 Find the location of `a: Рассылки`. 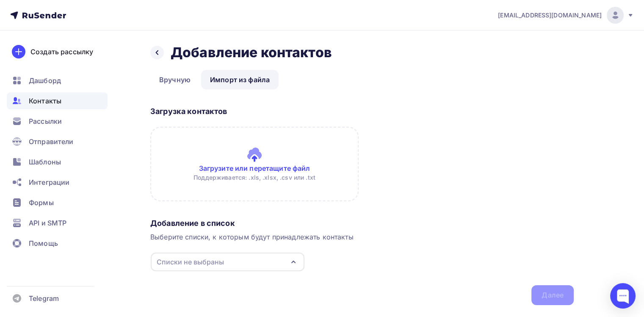

a: Рассылки is located at coordinates (57, 121).